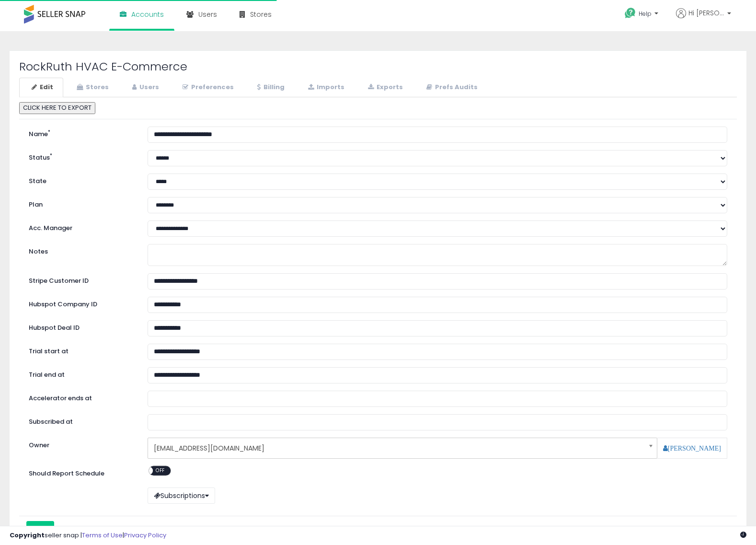 This screenshot has width=756, height=545. Describe the element at coordinates (57, 108) in the screenshot. I see `button: CLICK HERE TO EXPORT` at that location.